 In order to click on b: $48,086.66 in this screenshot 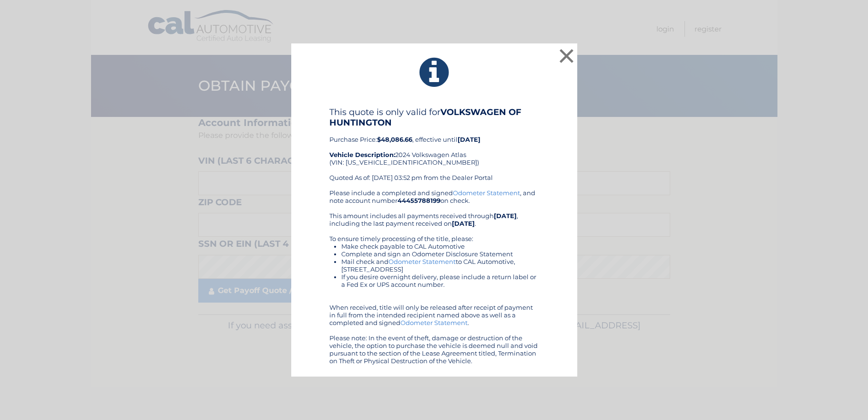, I will do `click(395, 139)`.